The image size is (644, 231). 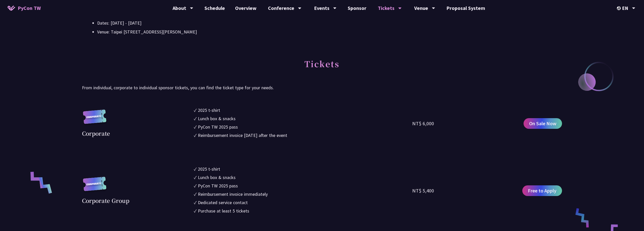 What do you see at coordinates (11, 8) in the screenshot?
I see `img: Home icon of PyCon TW 2025` at bounding box center [11, 8].